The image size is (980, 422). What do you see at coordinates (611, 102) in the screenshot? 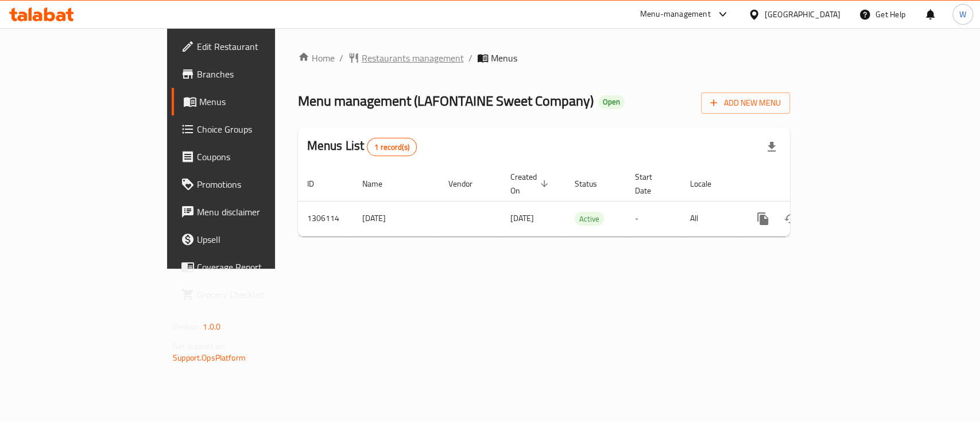
I see `div: Open` at bounding box center [611, 102].